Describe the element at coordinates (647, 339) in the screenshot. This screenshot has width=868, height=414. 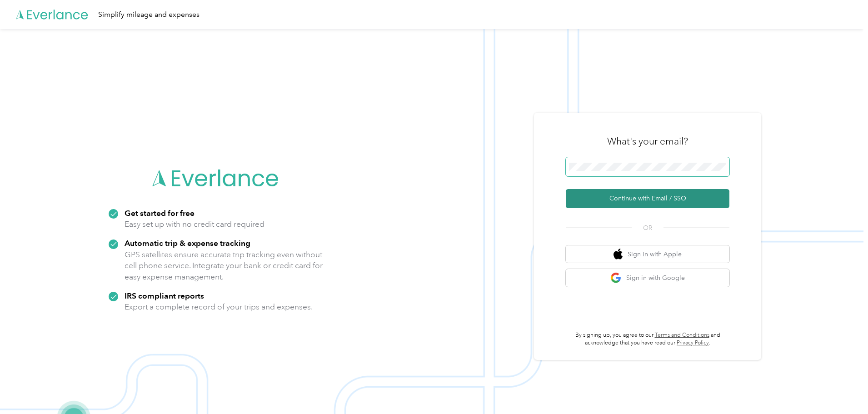
I see `p: By signing up, you agree to our and acknowledge that you have read our .` at that location.